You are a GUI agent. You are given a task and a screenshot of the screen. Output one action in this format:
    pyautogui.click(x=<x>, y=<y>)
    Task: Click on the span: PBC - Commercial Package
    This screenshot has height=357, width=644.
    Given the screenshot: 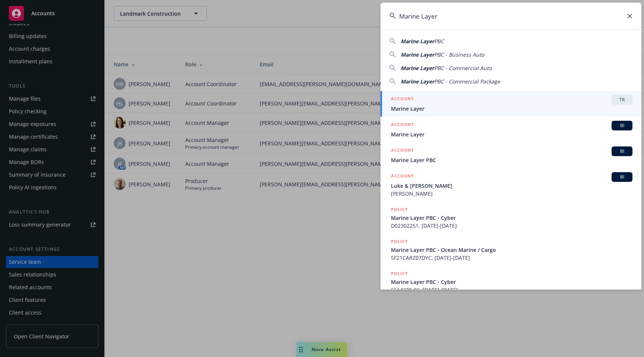 What is the action you would take?
    pyautogui.click(x=467, y=81)
    